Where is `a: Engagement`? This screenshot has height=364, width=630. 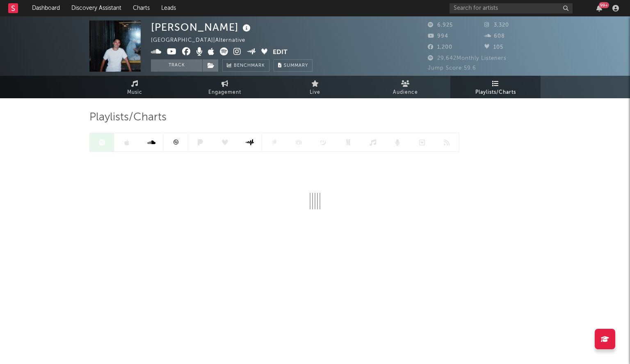 a: Engagement is located at coordinates (225, 87).